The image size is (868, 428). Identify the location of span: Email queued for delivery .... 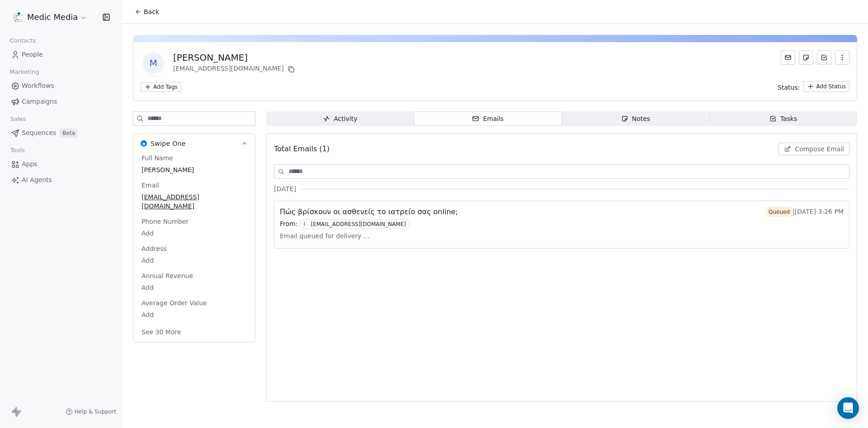
(325, 236).